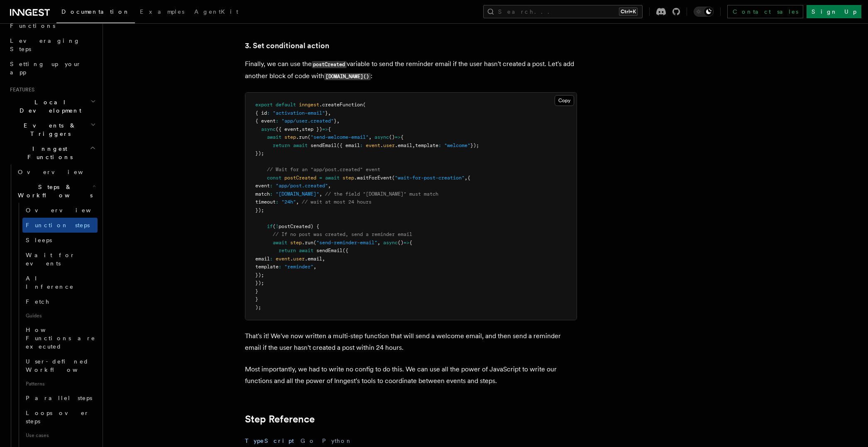 The height and width of the screenshot is (447, 868). Describe the element at coordinates (38, 240) in the screenshot. I see `span: Sleeps` at that location.